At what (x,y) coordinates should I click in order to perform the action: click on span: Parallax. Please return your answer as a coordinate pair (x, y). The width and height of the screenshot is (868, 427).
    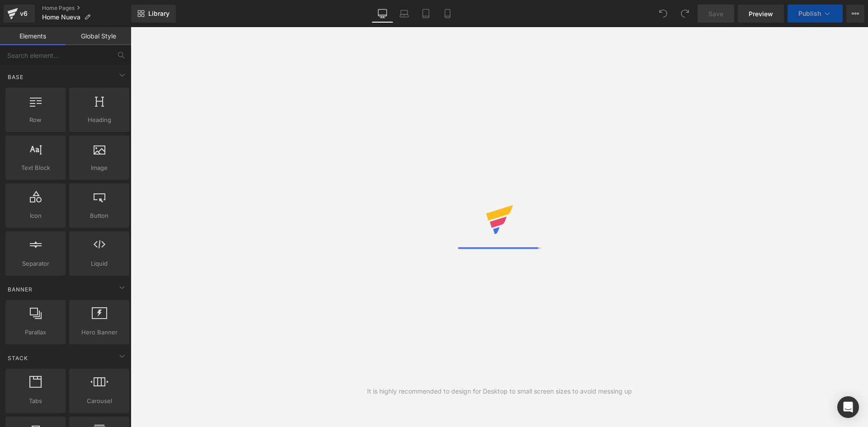
    Looking at the image, I should click on (35, 332).